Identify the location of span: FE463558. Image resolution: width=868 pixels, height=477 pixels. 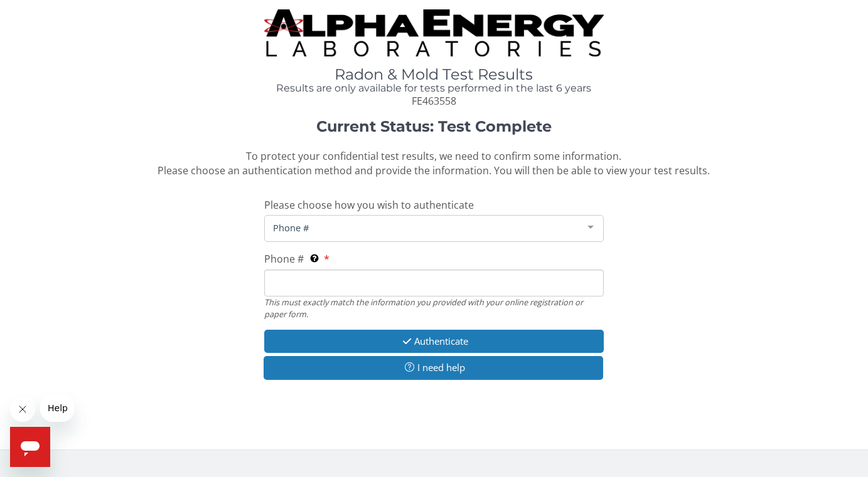
(434, 101).